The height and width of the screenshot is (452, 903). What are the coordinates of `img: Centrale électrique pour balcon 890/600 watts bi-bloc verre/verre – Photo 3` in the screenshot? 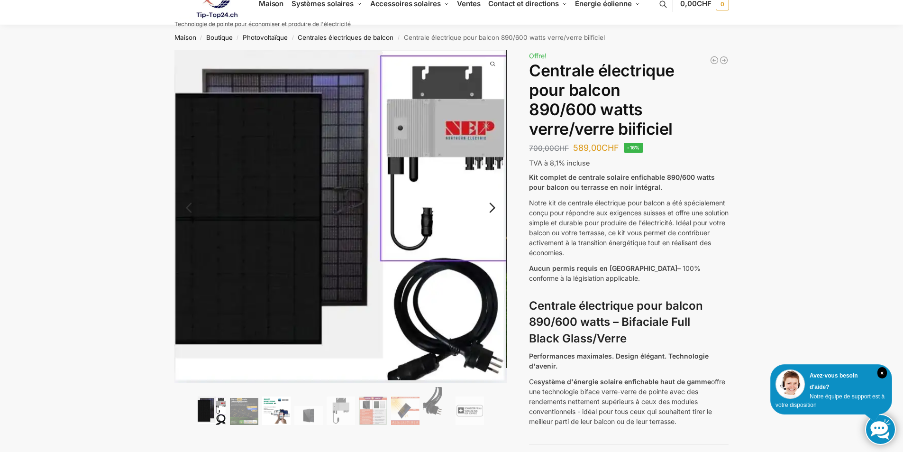 It's located at (276, 410).